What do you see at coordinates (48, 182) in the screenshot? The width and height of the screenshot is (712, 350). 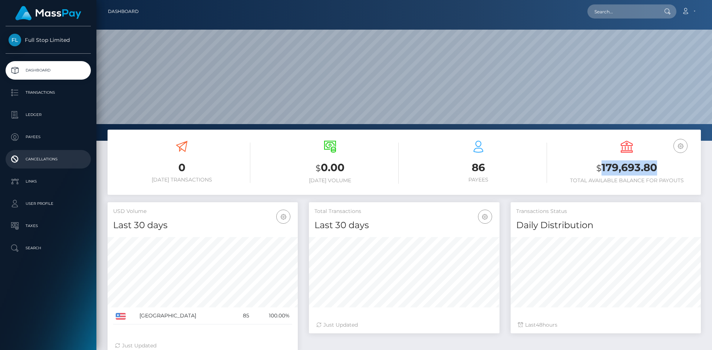 I see `a: Links` at bounding box center [48, 182].